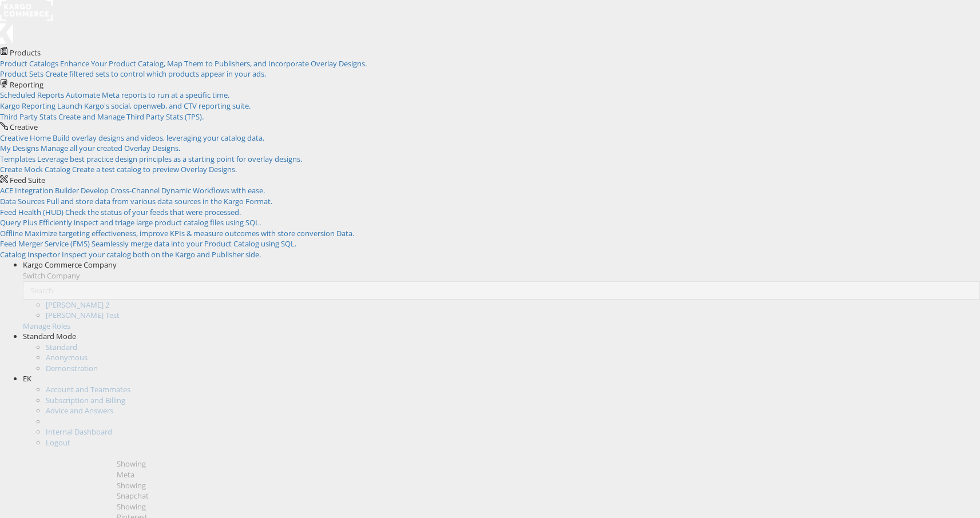  What do you see at coordinates (47, 326) in the screenshot?
I see `a: Manage Roles` at bounding box center [47, 326].